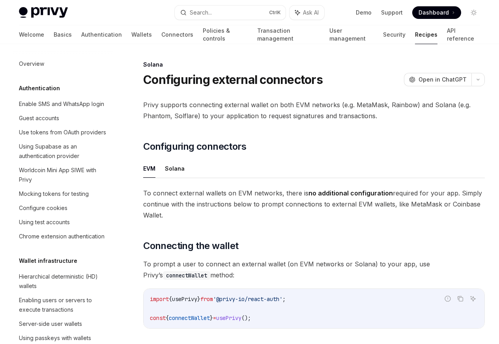 The image size is (499, 344). Describe the element at coordinates (101, 35) in the screenshot. I see `a: Authentication` at that location.